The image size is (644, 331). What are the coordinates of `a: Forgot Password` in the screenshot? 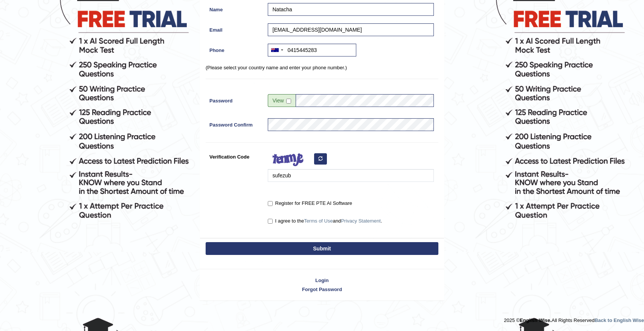 It's located at (322, 289).